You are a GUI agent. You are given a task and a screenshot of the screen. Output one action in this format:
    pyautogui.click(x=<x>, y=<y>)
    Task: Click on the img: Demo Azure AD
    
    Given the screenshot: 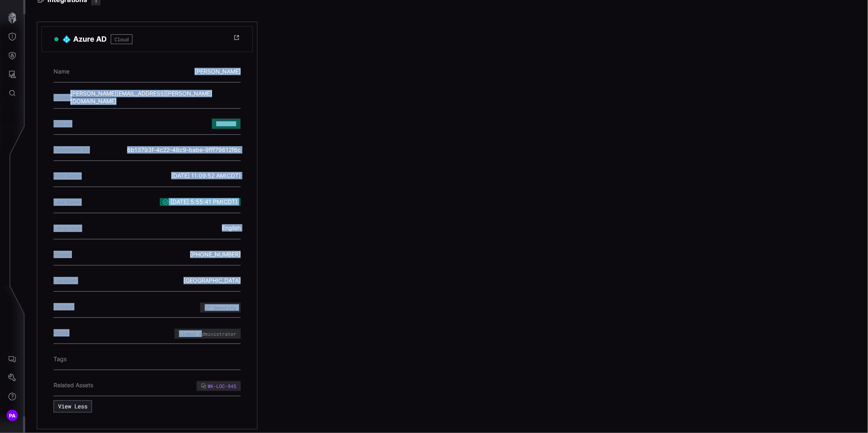 What is the action you would take?
    pyautogui.click(x=66, y=39)
    